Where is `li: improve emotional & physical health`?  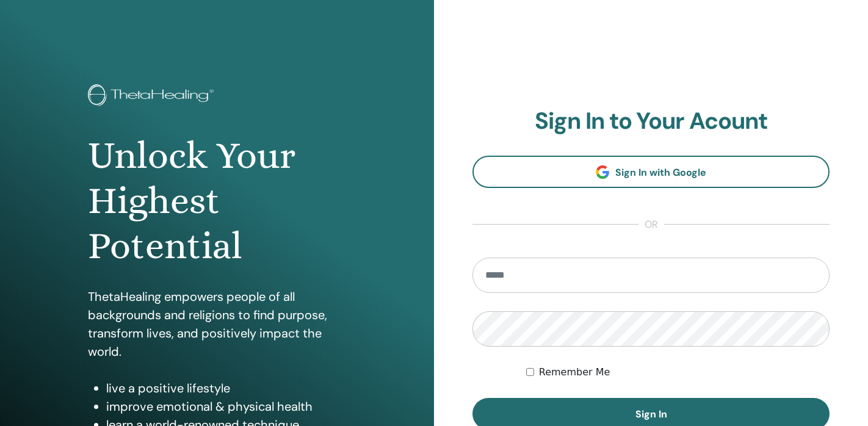
li: improve emotional & physical health is located at coordinates (226, 406).